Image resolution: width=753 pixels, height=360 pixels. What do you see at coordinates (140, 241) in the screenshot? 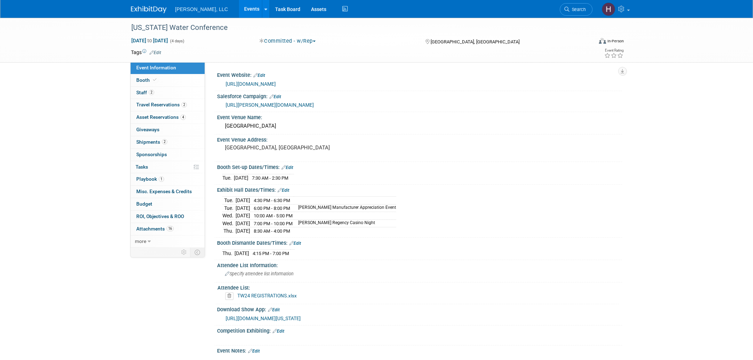
I see `span: more` at bounding box center [140, 241].